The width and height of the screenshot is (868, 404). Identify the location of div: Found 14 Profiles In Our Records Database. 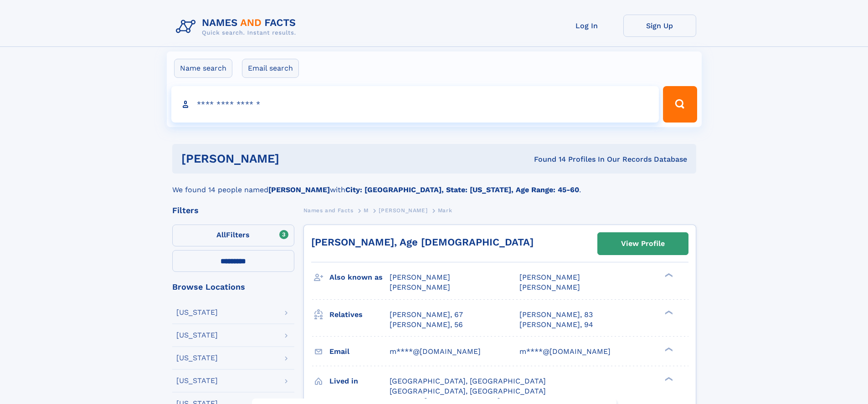
(547, 159).